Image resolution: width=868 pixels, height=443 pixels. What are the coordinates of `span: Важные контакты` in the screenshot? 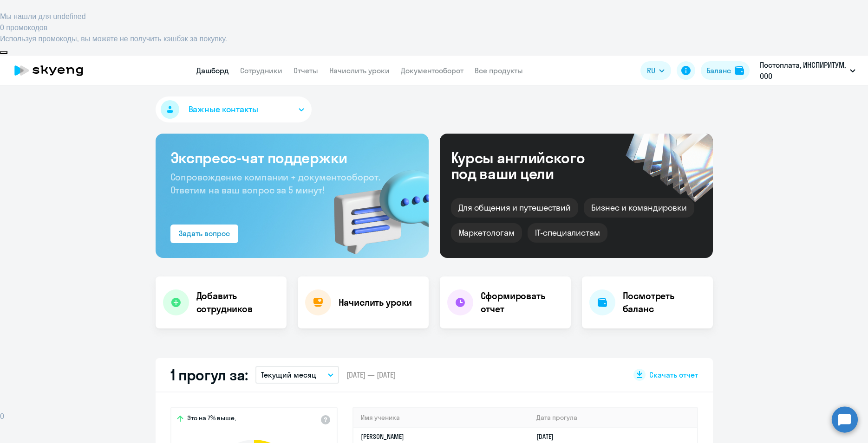 It's located at (223, 109).